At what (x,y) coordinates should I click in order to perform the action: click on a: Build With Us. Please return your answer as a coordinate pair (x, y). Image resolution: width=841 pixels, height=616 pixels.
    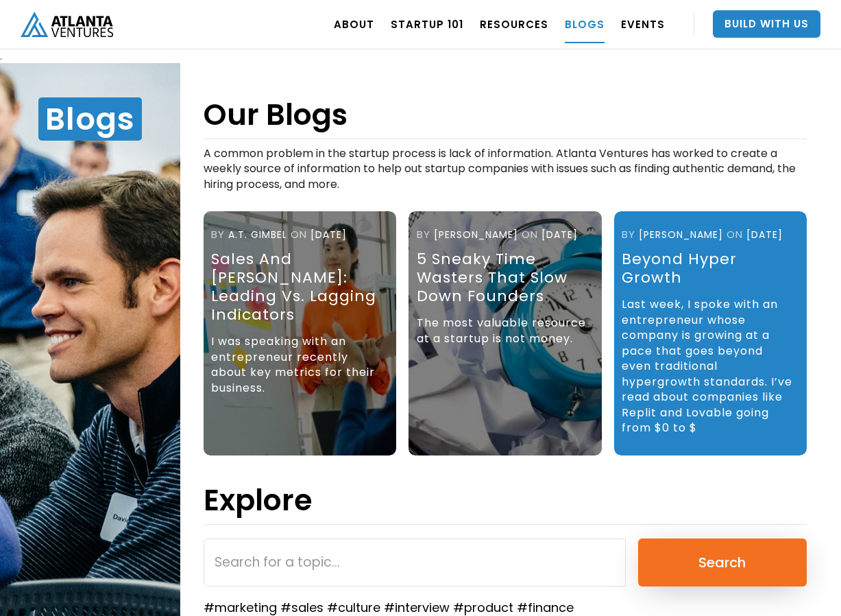
    Looking at the image, I should click on (767, 24).